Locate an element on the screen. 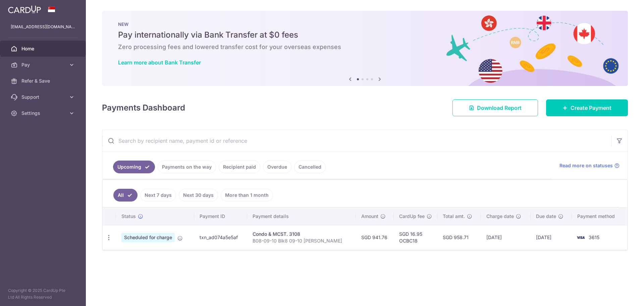 The height and width of the screenshot is (306, 644). th: Payment details is located at coordinates (302, 216).